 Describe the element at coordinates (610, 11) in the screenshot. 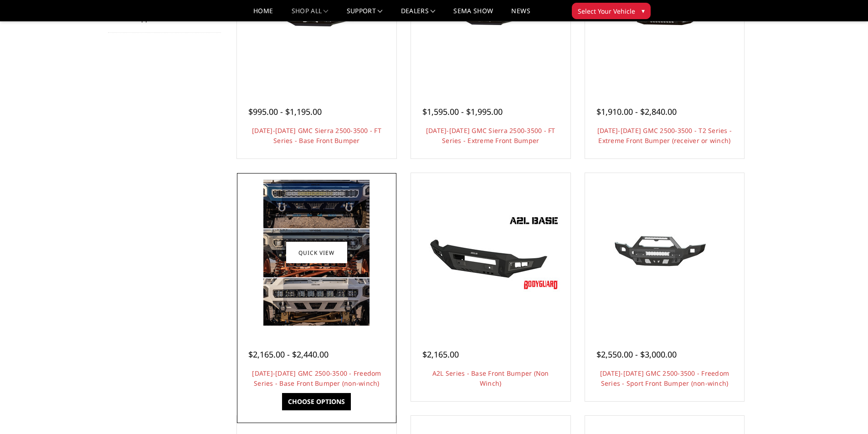

I see `button: Select Your Vehicle` at that location.